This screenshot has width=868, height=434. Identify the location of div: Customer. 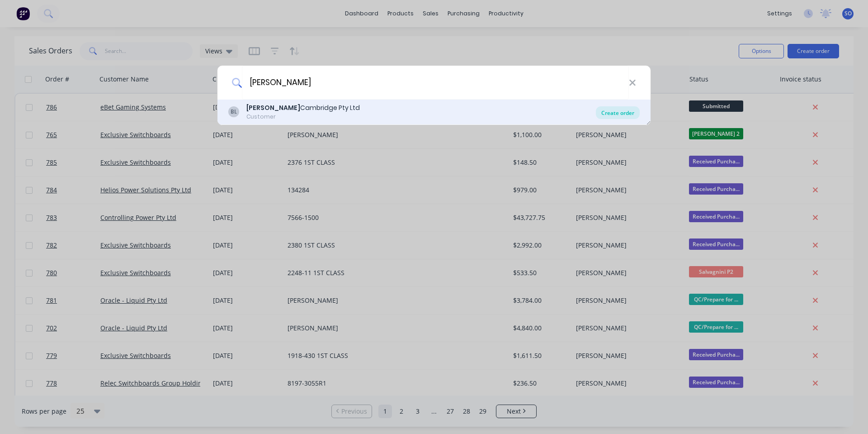
(303, 117).